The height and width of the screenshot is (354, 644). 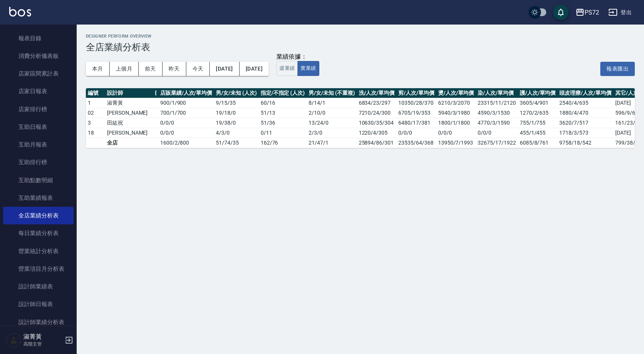 What do you see at coordinates (538, 93) in the screenshot?
I see `th: 護/人次/單均價` at bounding box center [538, 93].